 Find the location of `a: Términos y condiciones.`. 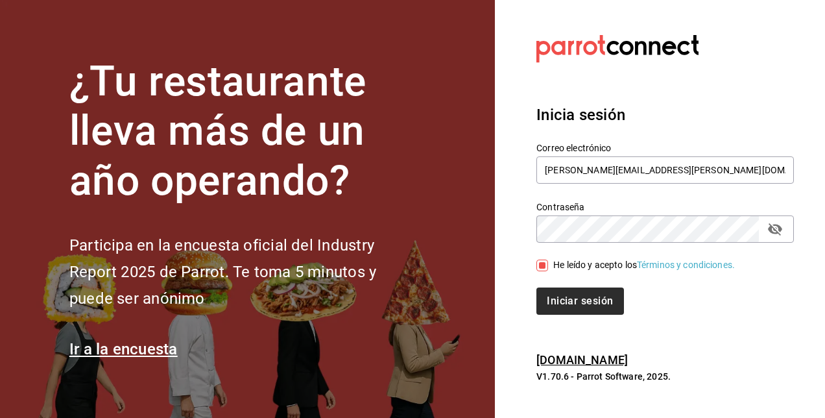

a: Términos y condiciones. is located at coordinates (686, 265).